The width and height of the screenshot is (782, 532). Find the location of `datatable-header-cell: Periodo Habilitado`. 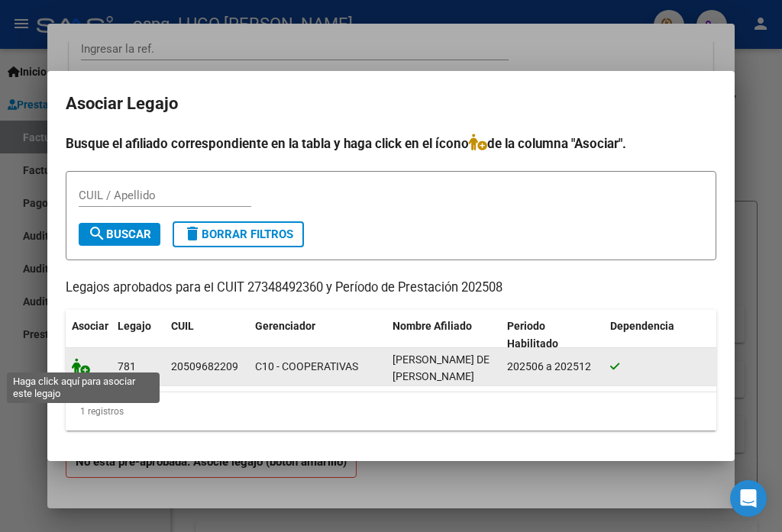

datatable-header-cell: Periodo Habilitado is located at coordinates (553, 335).